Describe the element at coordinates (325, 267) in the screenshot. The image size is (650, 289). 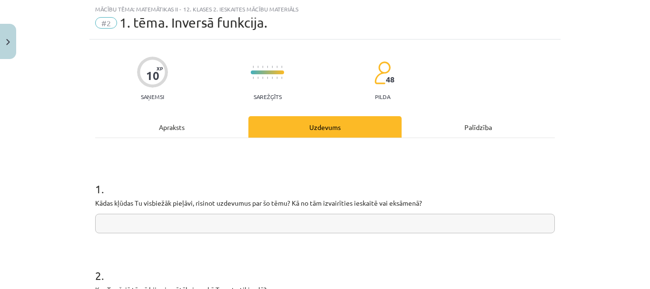
I see `h1: 2 .` at that location.